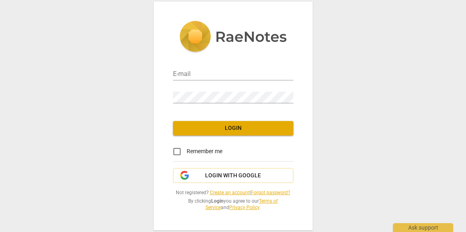 Image resolution: width=466 pixels, height=232 pixels. What do you see at coordinates (233, 176) in the screenshot?
I see `span: Login with Google` at bounding box center [233, 176].